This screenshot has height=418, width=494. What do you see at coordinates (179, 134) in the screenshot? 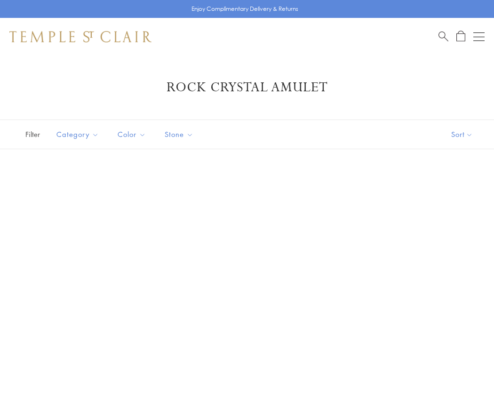
I see `button: Stone` at bounding box center [179, 134].